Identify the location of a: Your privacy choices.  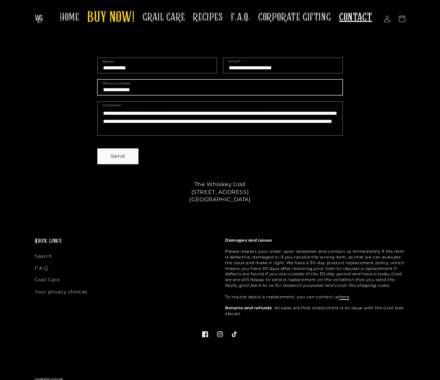
(61, 292).